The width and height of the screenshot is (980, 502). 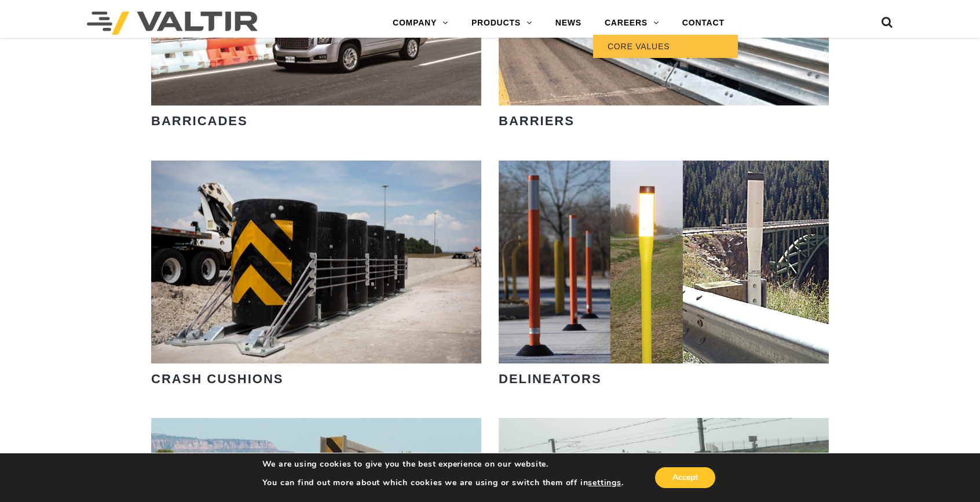 What do you see at coordinates (172, 23) in the screenshot?
I see `img: Valtir` at bounding box center [172, 23].